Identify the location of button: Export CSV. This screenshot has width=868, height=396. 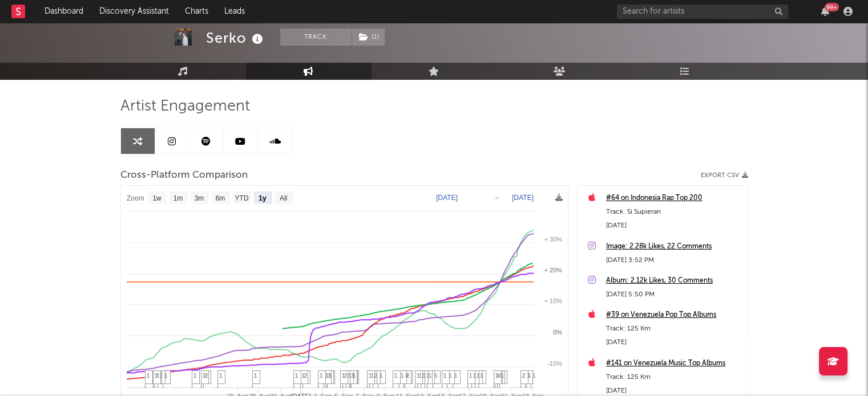
(724, 175).